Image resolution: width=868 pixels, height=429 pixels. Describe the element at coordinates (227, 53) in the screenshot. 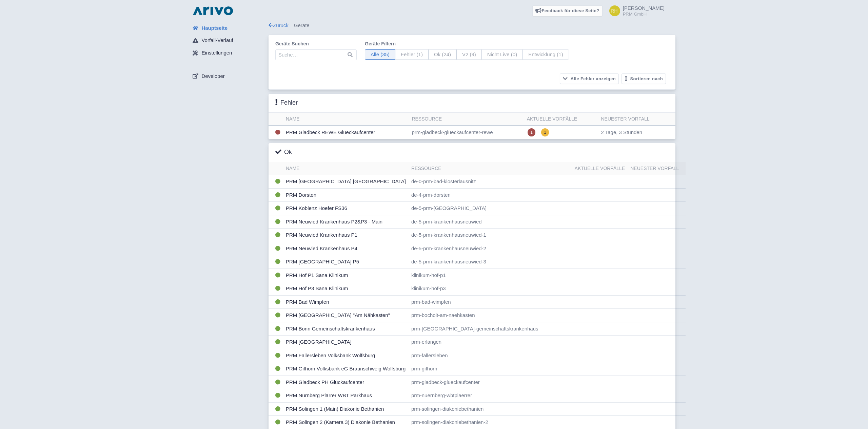

I see `a: Einstellungen` at that location.